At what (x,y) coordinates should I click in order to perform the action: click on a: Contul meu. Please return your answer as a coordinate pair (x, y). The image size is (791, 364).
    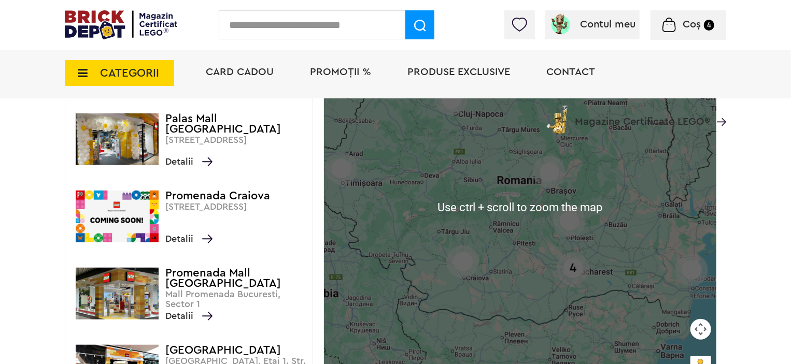
    Looking at the image, I should click on (593, 24).